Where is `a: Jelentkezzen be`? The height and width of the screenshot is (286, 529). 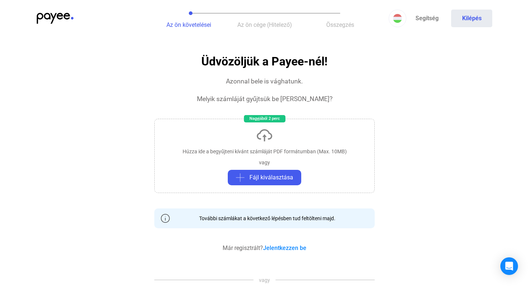
a: Jelentkezzen be is located at coordinates (285, 248).